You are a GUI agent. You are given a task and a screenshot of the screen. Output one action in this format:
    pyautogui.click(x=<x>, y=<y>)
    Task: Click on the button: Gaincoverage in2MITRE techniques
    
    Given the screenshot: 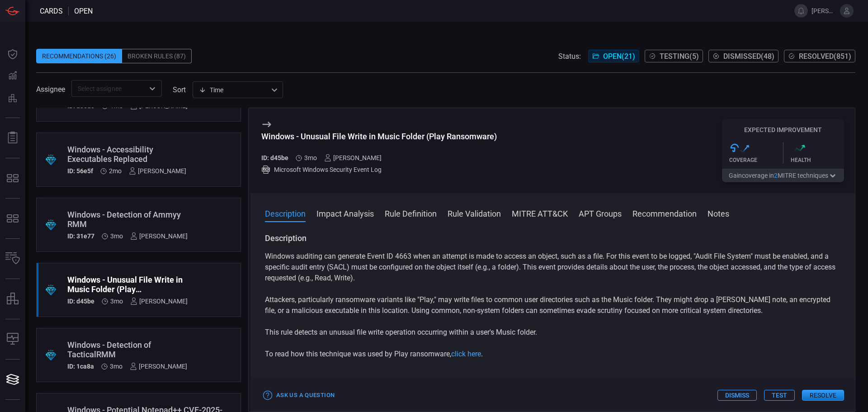 What is the action you would take?
    pyautogui.click(x=783, y=176)
    